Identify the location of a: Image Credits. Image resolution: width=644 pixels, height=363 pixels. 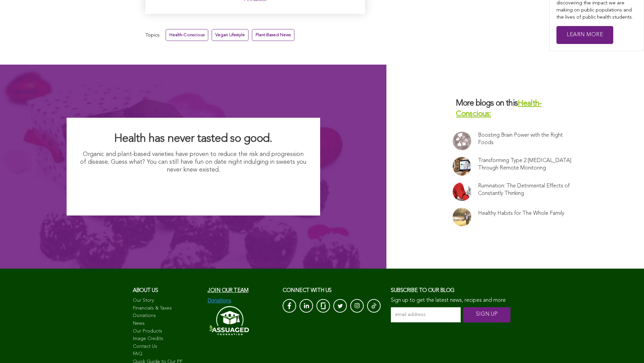
(167, 339).